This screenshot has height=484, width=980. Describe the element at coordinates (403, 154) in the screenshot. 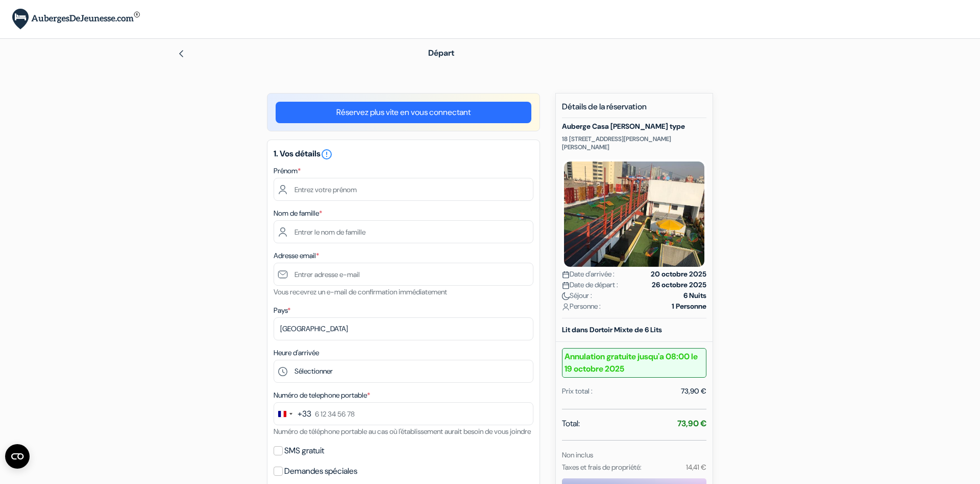

I see `h5: 1. Vos détails` at that location.